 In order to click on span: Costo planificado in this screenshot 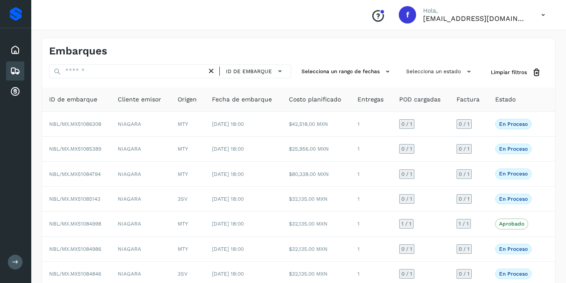, I will do `click(315, 99)`.